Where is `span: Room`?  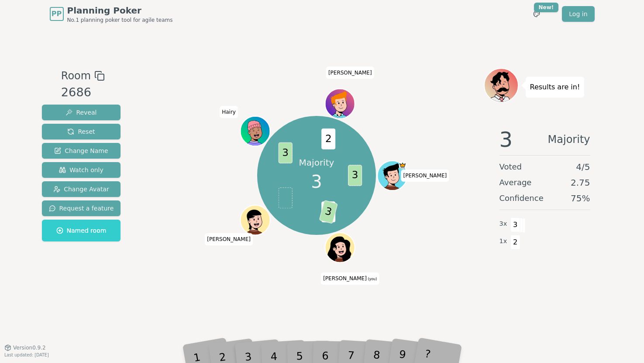 span: Room is located at coordinates (76, 76).